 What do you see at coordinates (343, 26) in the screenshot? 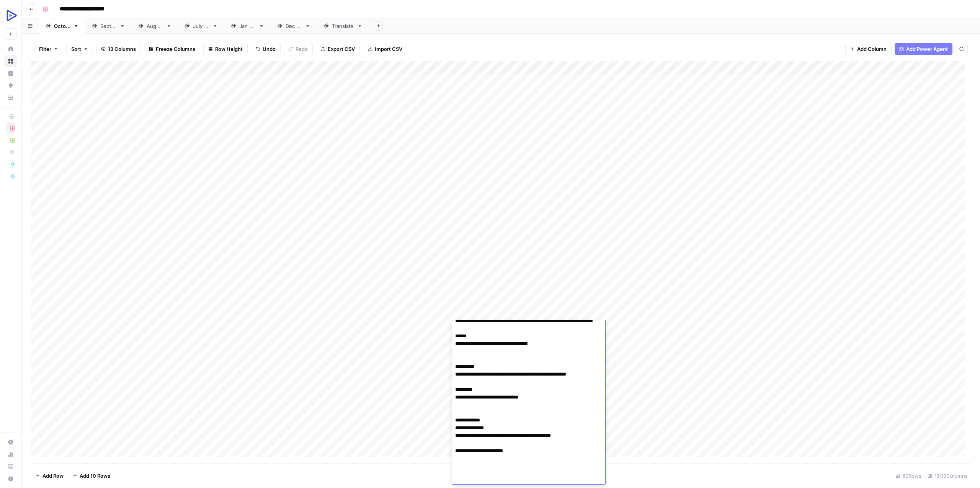
I see `a: Translate` at bounding box center [343, 26].